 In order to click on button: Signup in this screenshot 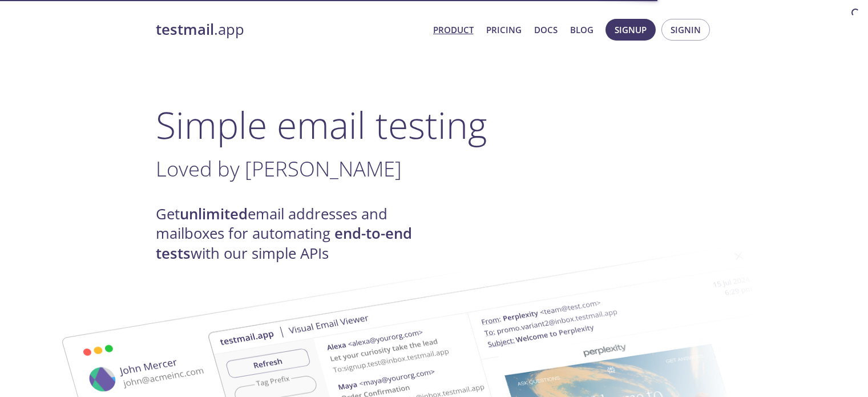, I will do `click(630, 30)`.